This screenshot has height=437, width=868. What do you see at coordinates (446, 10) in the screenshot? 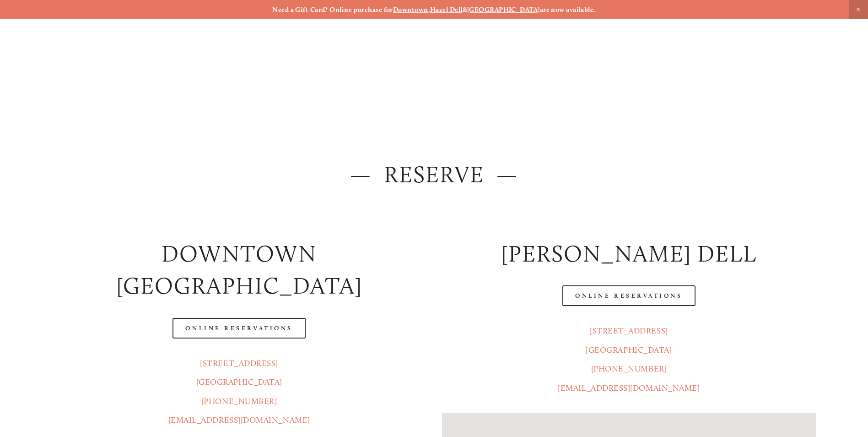
I see `a: Hazel Dell` at bounding box center [446, 10].